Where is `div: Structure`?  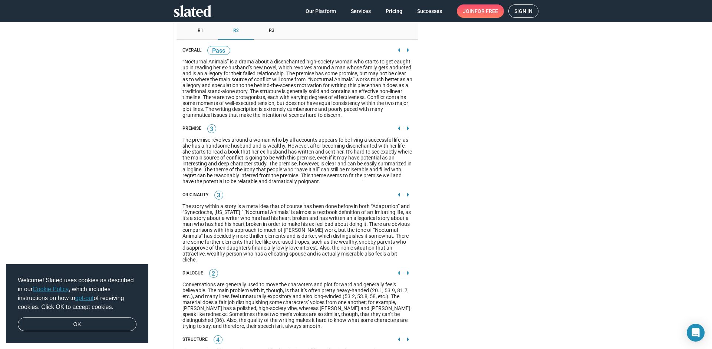
div: Structure is located at coordinates (195, 340).